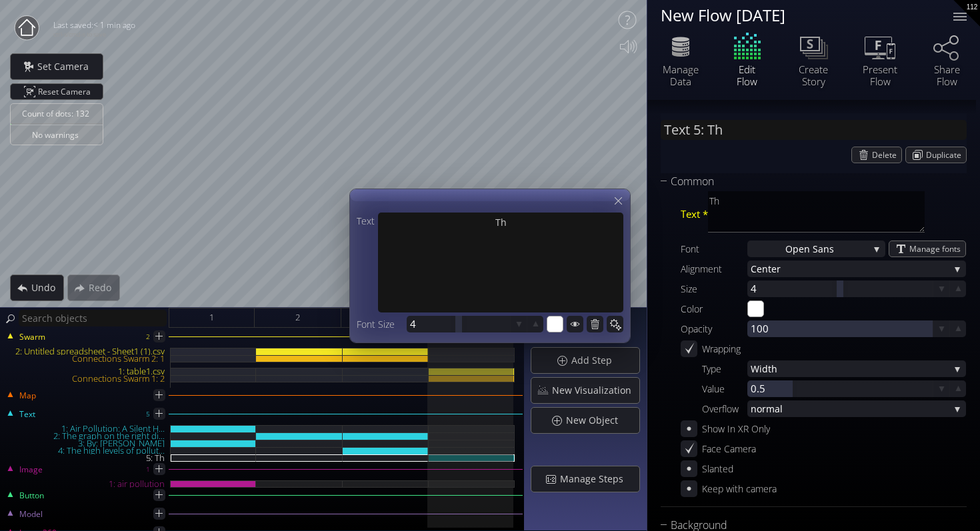  I want to click on span: Button, so click(31, 496).